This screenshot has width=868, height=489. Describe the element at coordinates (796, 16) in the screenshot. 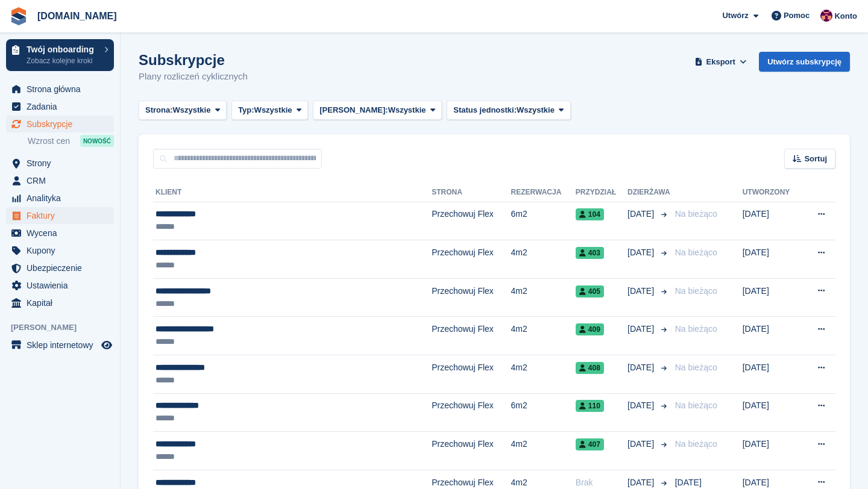

I see `span: Pomoc` at that location.